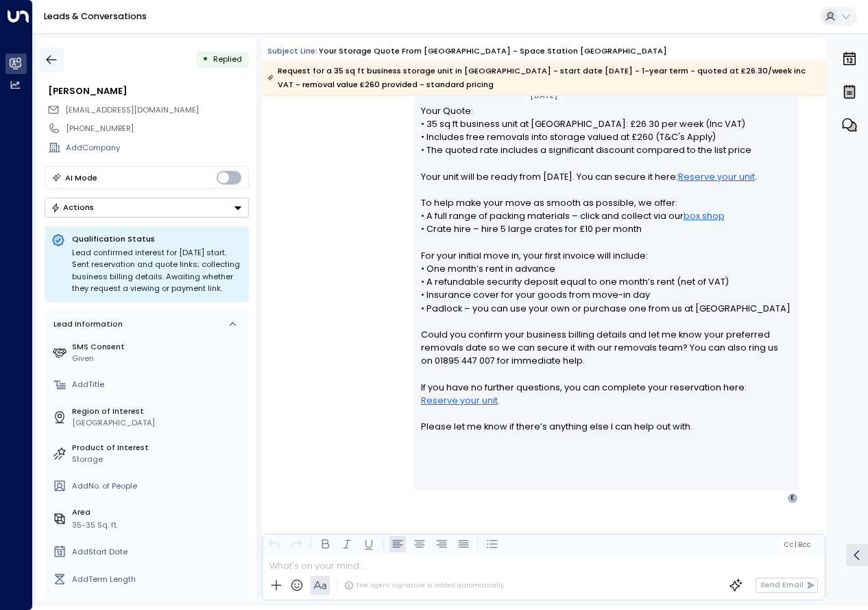 The height and width of the screenshot is (610, 868). What do you see at coordinates (158, 411) in the screenshot?
I see `label: Region of Interest` at bounding box center [158, 411].